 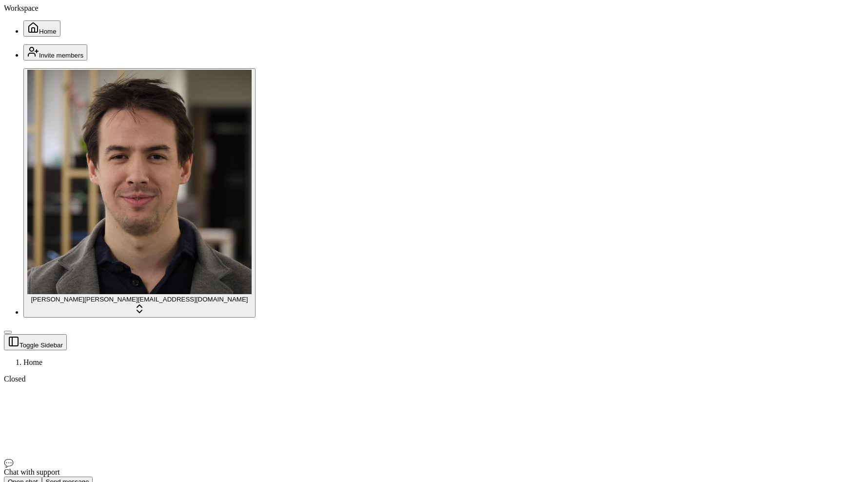 I want to click on span: Closed, so click(x=15, y=379).